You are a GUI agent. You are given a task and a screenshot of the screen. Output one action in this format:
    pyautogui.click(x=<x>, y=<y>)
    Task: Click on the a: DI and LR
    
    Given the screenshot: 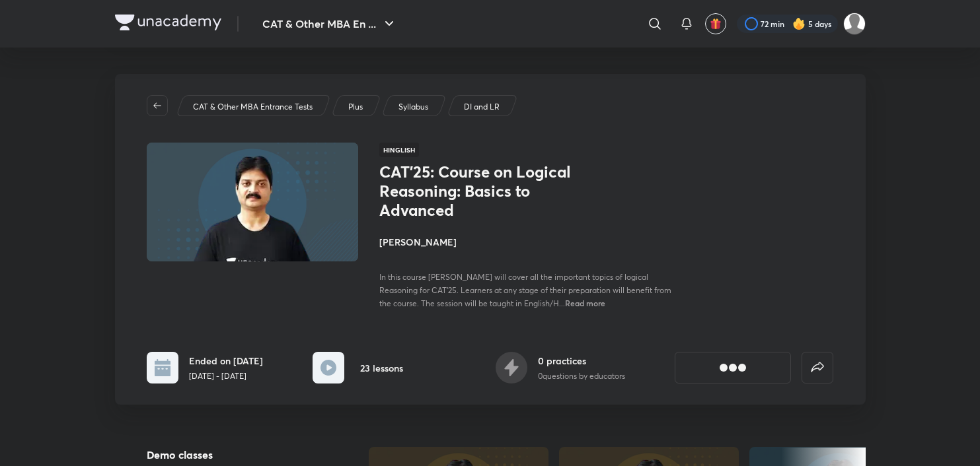 What is the action you would take?
    pyautogui.click(x=481, y=107)
    